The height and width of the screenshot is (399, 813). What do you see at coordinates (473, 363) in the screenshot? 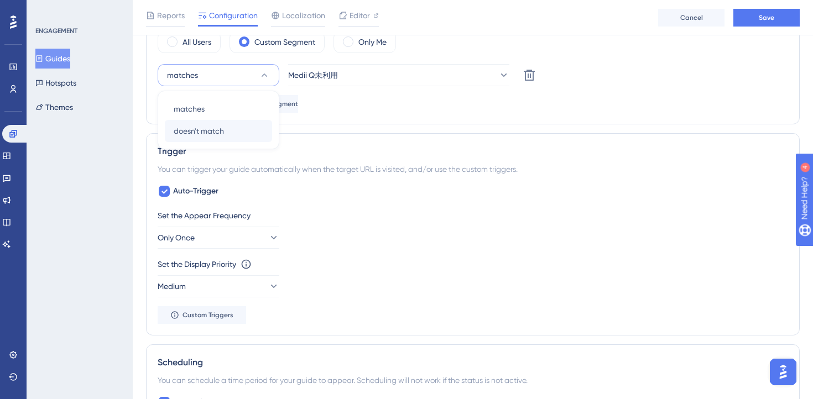
I see `div: Scheduling` at bounding box center [473, 363].